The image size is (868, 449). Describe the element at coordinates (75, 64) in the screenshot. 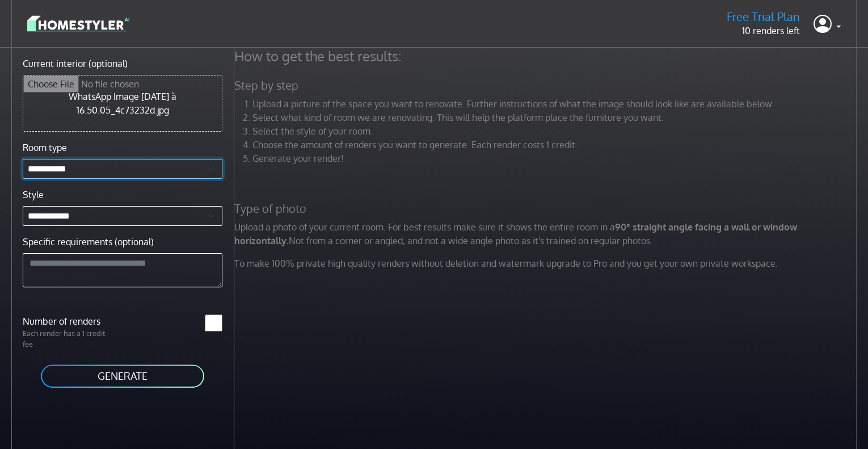

I see `label: Current interior (optional)` at that location.